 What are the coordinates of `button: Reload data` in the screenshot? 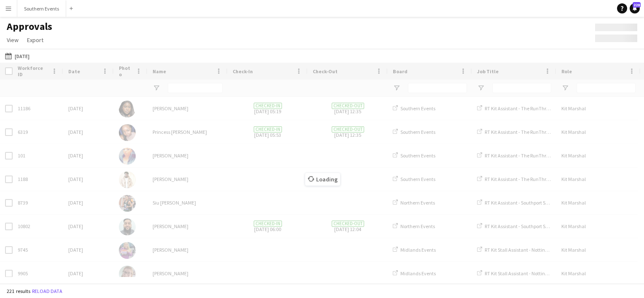 It's located at (47, 291).